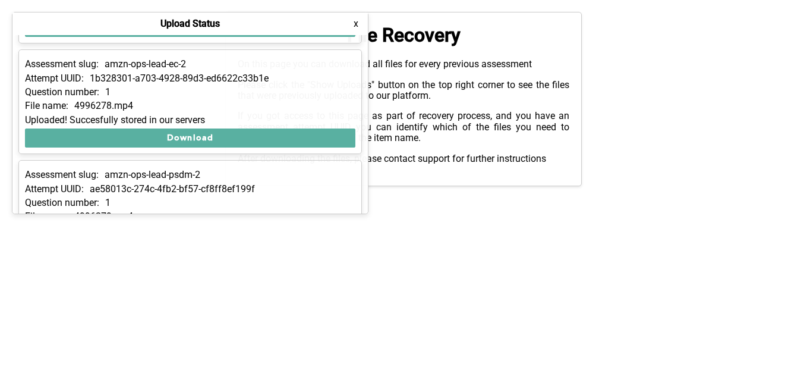  What do you see at coordinates (404, 90) in the screenshot?
I see `p: Please click the "Show Uploads" button on the top right corner to see the files that were previou...` at bounding box center [404, 90].